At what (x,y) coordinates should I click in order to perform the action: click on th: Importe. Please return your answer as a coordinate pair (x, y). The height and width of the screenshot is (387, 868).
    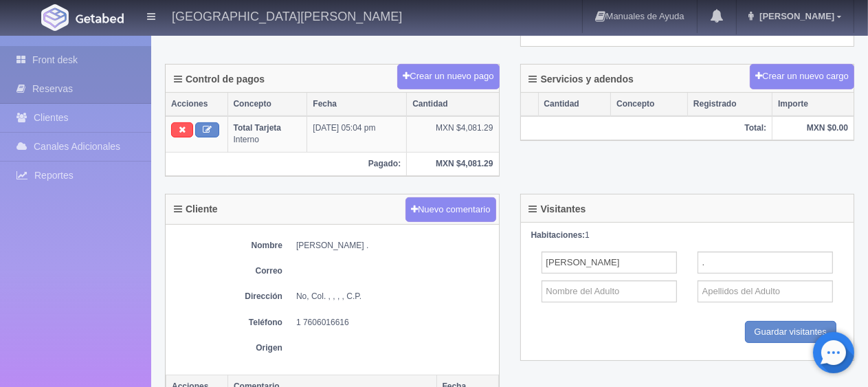
    Looking at the image, I should click on (813, 104).